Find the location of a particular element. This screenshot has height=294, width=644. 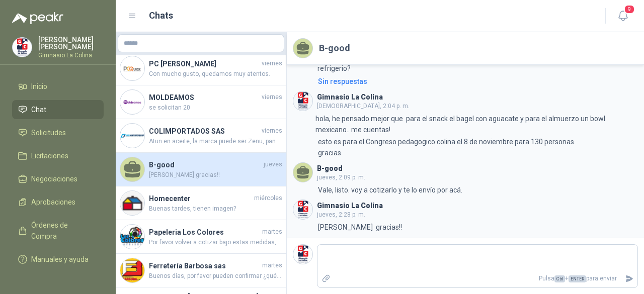

h4: MOLDEAMOS is located at coordinates (204, 97).